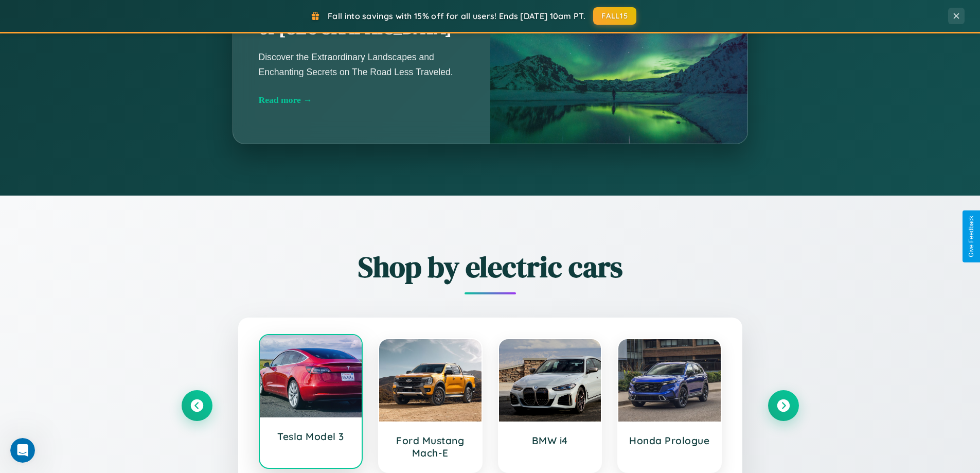 This screenshot has width=980, height=473. I want to click on h3: Tesla Model 3, so click(311, 437).